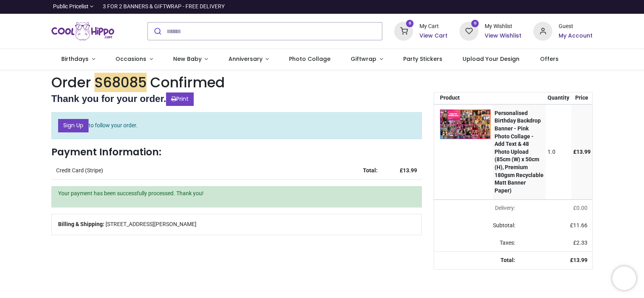  I want to click on a: Anniversary, so click(249, 59).